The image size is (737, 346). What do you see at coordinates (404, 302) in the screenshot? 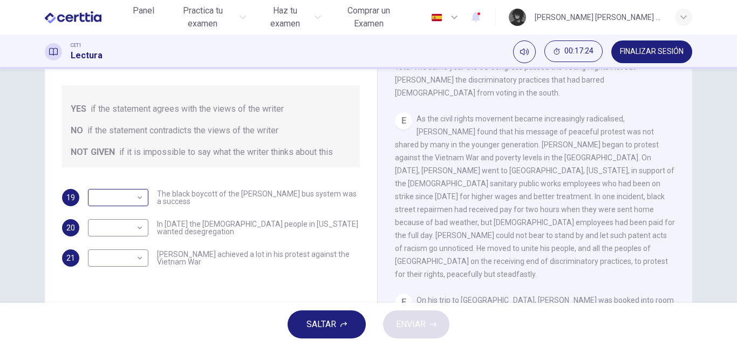
I see `div: F` at bounding box center [404, 302].